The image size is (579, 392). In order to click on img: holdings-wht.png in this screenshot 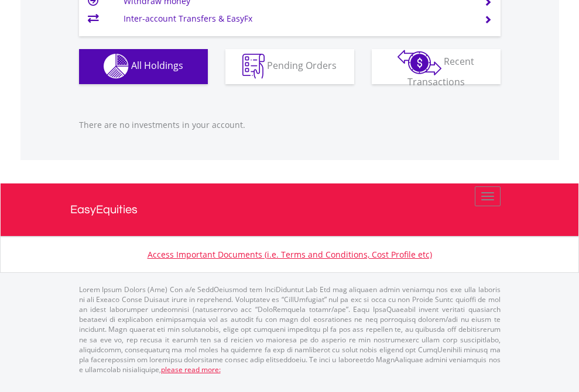, I will do `click(116, 66)`.